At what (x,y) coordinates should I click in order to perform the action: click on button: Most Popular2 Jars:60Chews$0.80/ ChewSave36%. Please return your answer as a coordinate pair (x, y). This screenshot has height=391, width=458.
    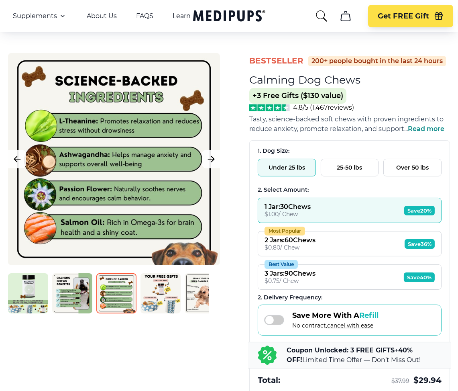
    Looking at the image, I should click on (350, 243).